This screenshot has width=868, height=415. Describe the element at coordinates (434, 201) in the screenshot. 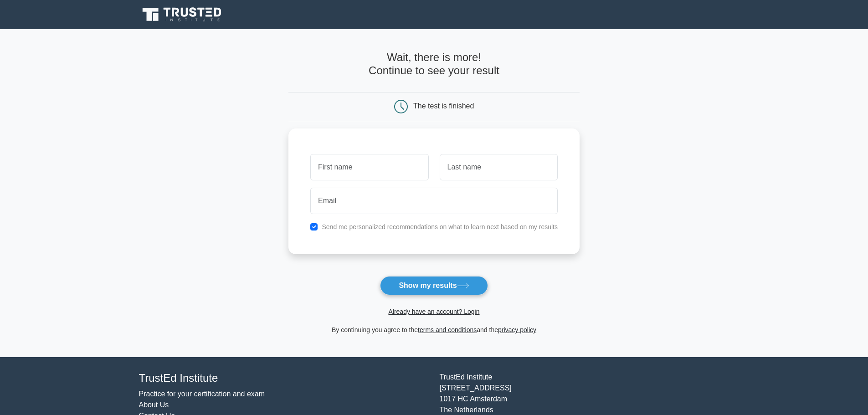

I see `input: Email` at that location.